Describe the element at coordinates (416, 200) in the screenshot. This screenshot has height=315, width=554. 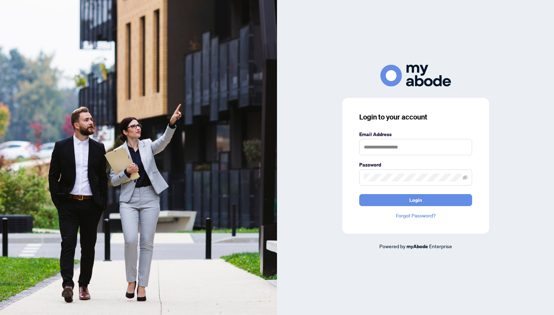
I see `button: Login` at that location.